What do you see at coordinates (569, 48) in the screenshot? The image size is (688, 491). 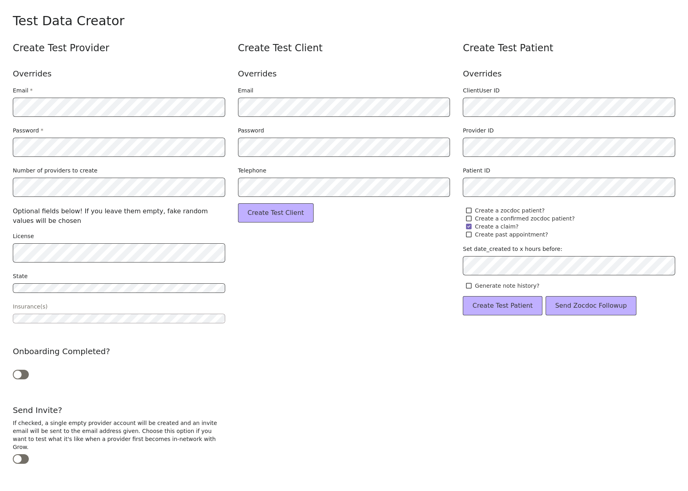 I see `div: Create Test Patient` at bounding box center [569, 48].